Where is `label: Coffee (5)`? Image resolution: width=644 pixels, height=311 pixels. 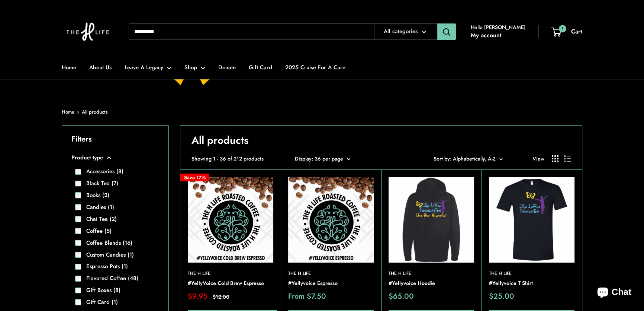
label: Coffee (5) is located at coordinates (96, 231).